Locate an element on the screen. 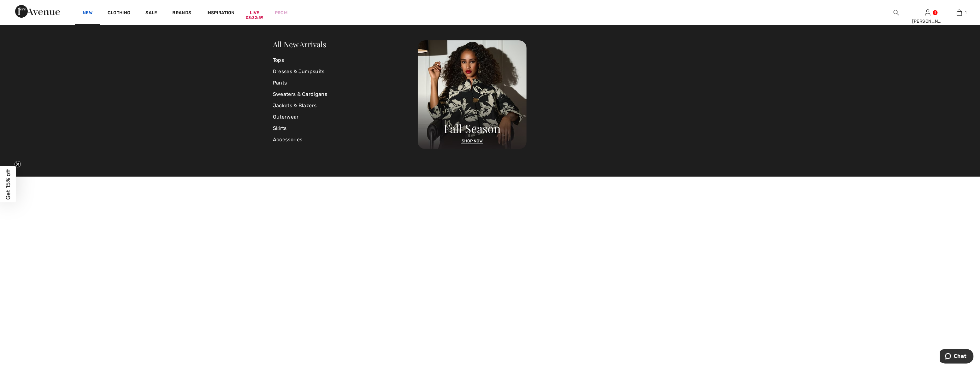  a: Prom is located at coordinates (281, 13).